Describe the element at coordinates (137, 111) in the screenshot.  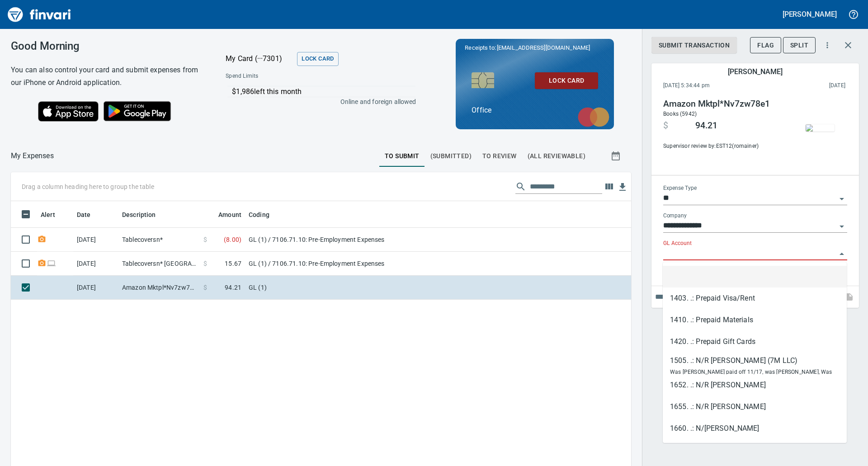
I see `img: Get it on Google Play` at that location.